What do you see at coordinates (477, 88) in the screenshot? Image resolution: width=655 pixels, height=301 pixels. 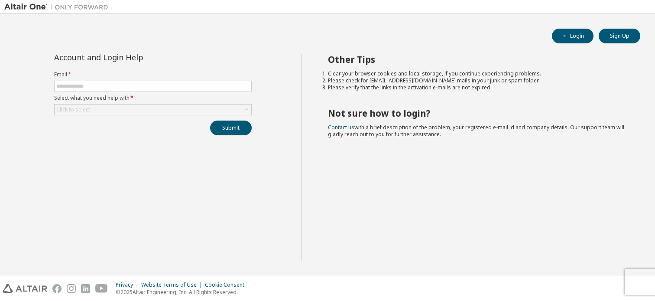 I see `li: Please verify that the links in the activation e-mails are not expired.` at bounding box center [477, 88].